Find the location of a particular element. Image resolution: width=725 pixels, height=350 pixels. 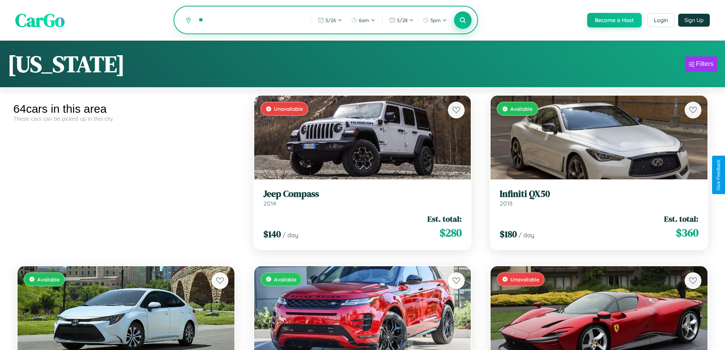

span: 2018 is located at coordinates (506, 203).